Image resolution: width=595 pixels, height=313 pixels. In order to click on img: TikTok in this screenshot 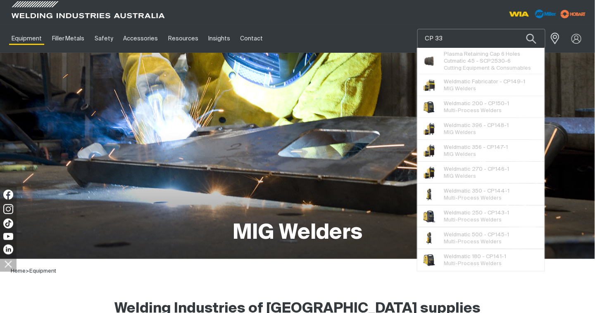, I will do `click(8, 224)`.